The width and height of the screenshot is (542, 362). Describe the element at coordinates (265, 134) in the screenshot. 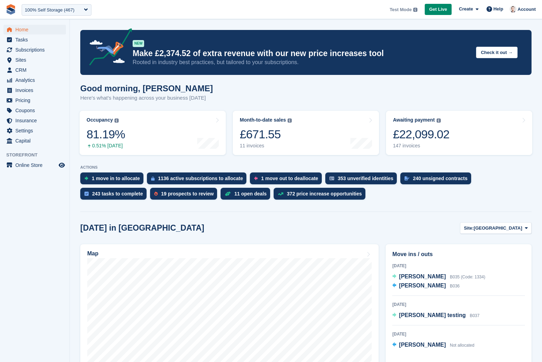

I see `div: £671.55` at that location.